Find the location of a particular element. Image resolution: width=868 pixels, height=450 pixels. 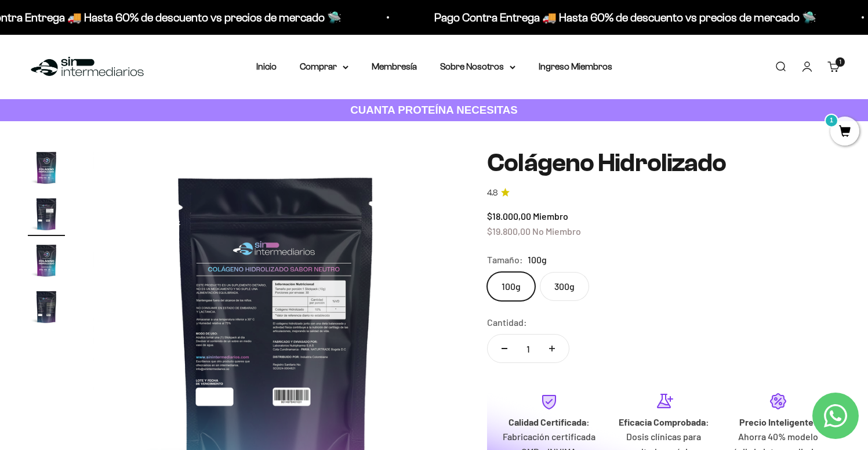

span: $19.800,00 is located at coordinates (508, 231).